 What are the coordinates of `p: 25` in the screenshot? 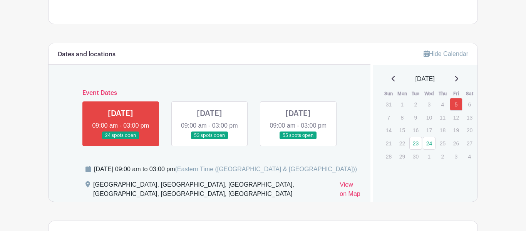 It's located at (443, 143).